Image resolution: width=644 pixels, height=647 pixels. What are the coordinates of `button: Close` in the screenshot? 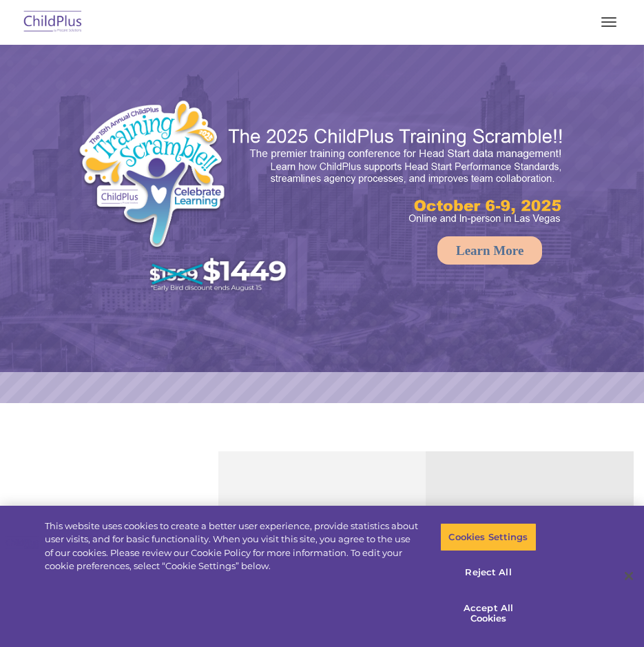 It's located at (629, 576).